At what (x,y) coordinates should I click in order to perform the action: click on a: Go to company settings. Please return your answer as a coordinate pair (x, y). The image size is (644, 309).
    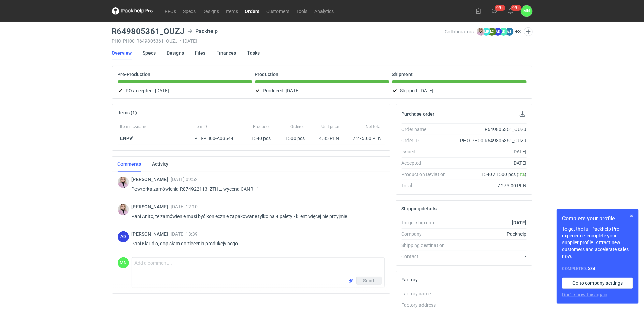
    Looking at the image, I should click on (597, 283).